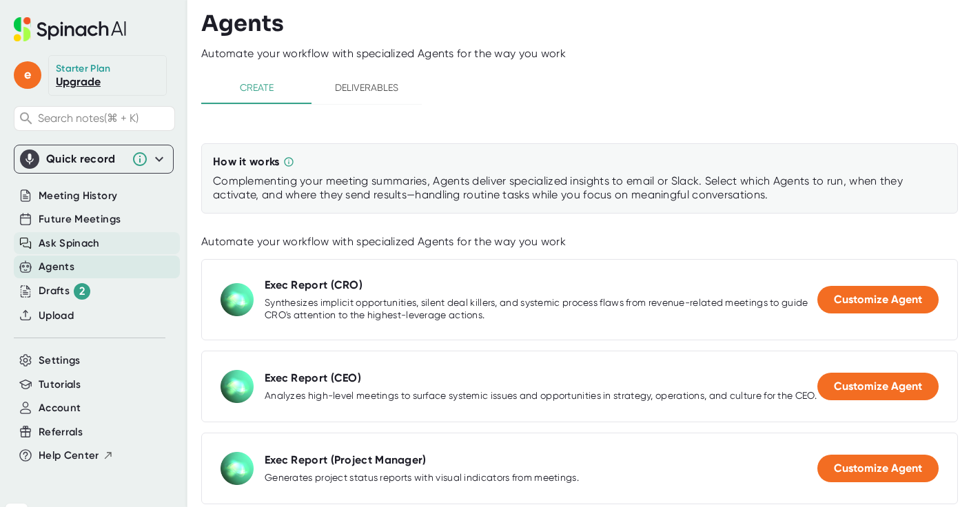 This screenshot has height=507, width=980. What do you see at coordinates (237, 468) in the screenshot?
I see `img: Exec Report (Project Manager)` at bounding box center [237, 468].